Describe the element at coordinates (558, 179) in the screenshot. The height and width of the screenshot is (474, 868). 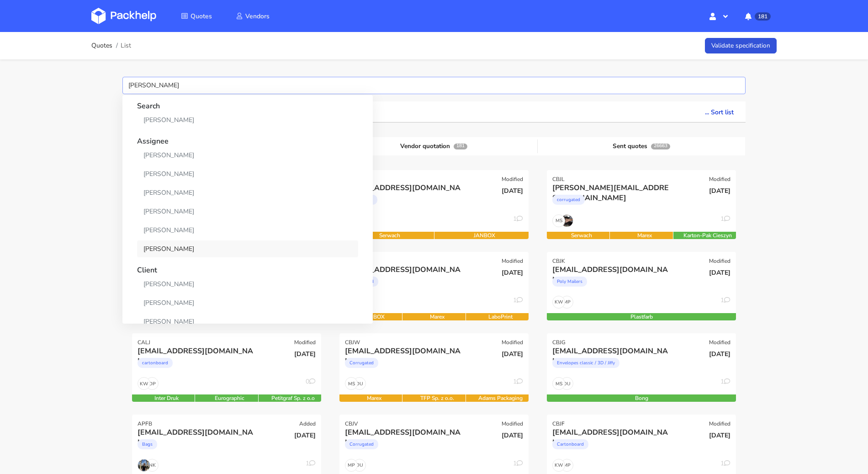
I see `div: CBJL` at that location.